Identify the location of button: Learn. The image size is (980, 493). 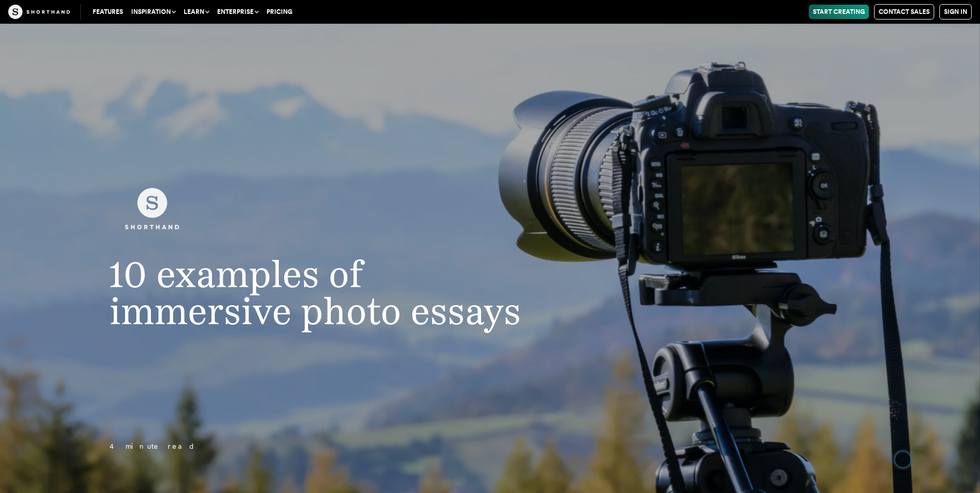
(196, 12).